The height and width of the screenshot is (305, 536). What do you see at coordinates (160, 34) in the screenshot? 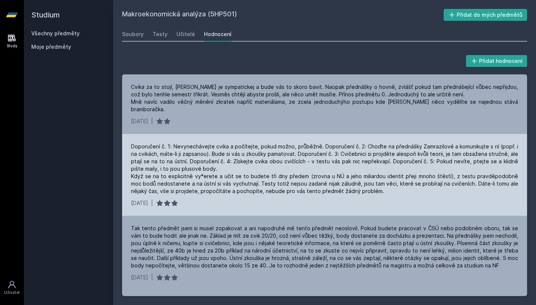
I see `a: Testy` at bounding box center [160, 34].